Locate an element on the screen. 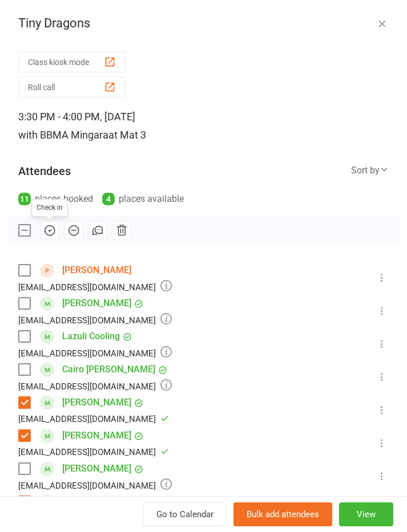 The height and width of the screenshot is (532, 407). button: Roll call is located at coordinates (72, 87).